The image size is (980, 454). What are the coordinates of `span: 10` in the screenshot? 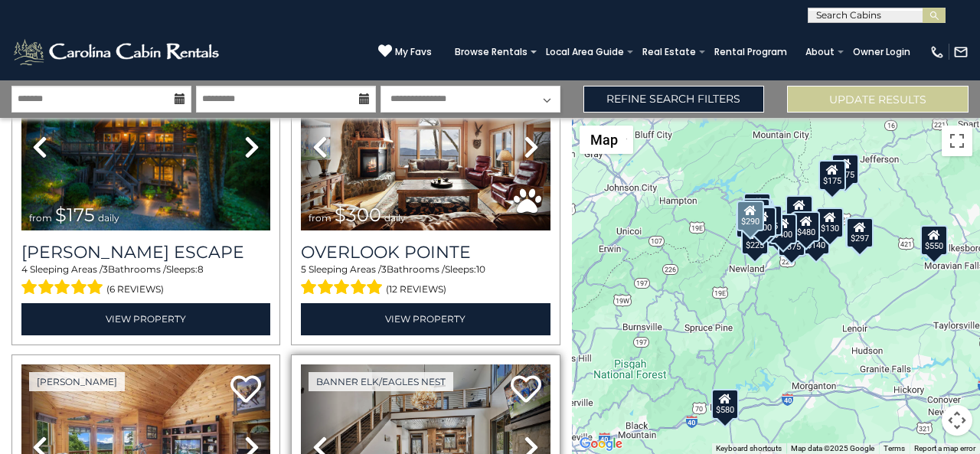 It's located at (481, 269).